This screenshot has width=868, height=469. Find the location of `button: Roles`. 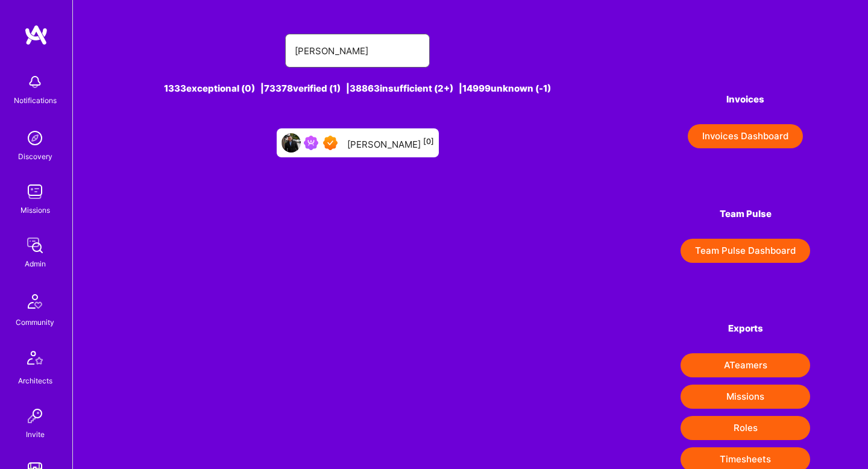

button: Roles is located at coordinates (746, 428).